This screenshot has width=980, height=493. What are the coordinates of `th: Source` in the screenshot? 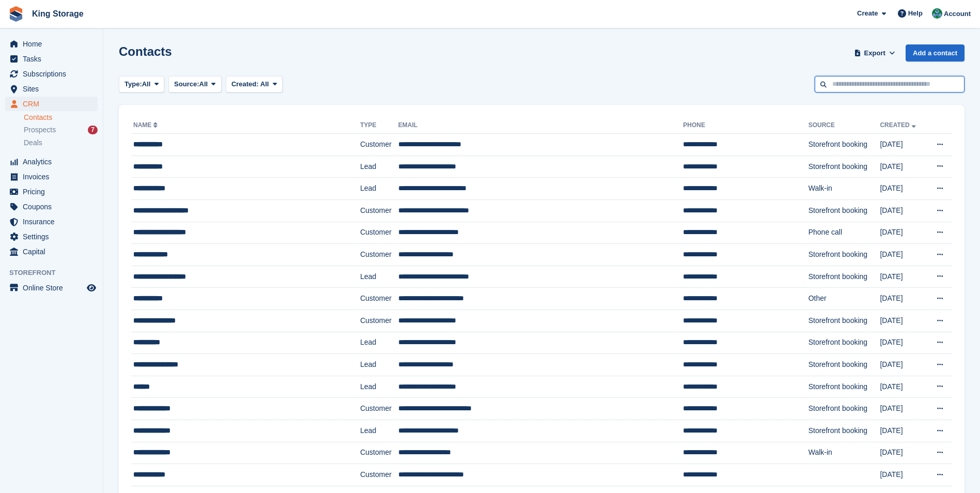 It's located at (844, 126).